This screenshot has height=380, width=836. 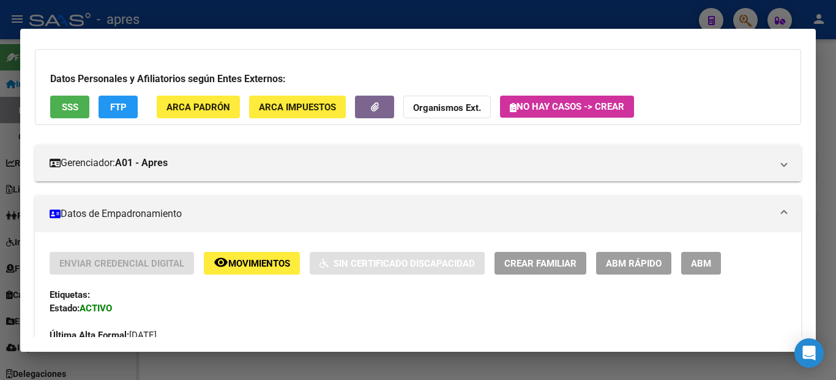 What do you see at coordinates (122, 263) in the screenshot?
I see `button: Enviar Credencial Digital` at bounding box center [122, 263].